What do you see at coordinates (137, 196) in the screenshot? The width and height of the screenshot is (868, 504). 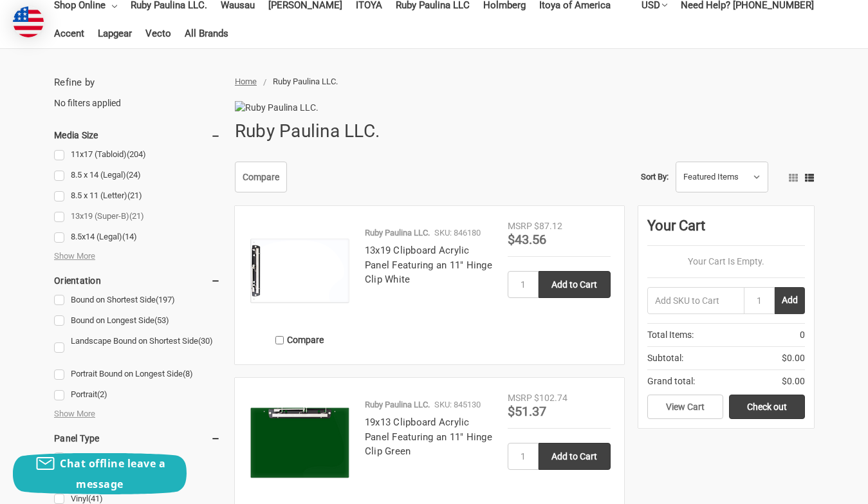 I see `a: 8.5 x 11 (Letter)` at bounding box center [137, 196].